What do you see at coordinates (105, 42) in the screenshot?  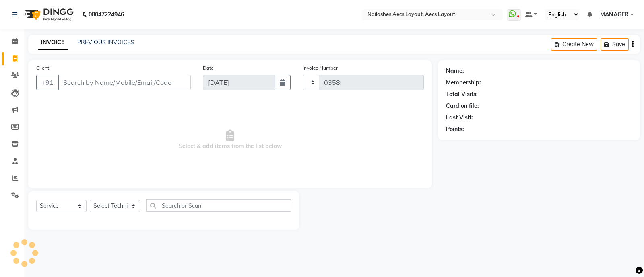 I see `a: PREVIOUS INVOICES` at bounding box center [105, 42].